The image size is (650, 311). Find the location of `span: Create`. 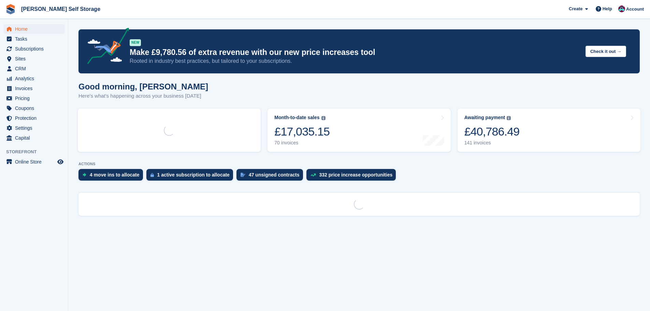

span: Create is located at coordinates (576, 9).